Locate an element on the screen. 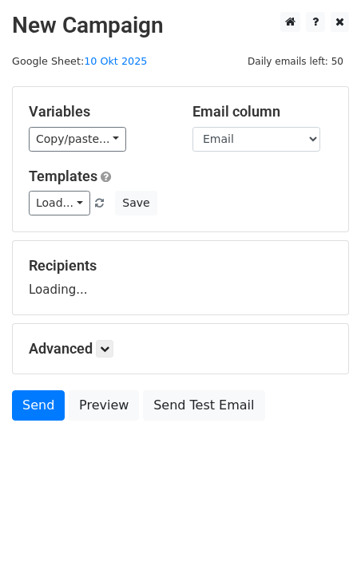 This screenshot has width=361, height=585. h5: Recipients is located at coordinates (180, 266).